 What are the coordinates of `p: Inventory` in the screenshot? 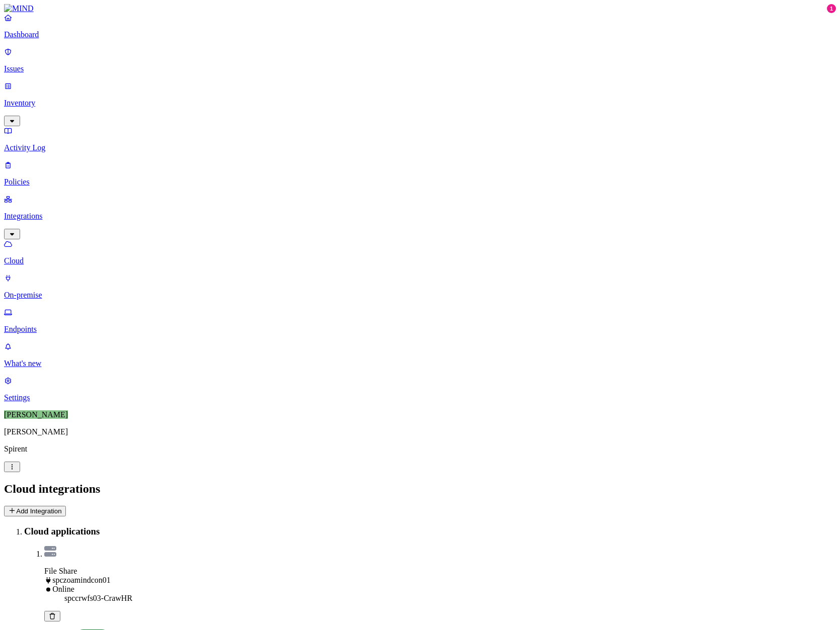 It's located at (420, 103).